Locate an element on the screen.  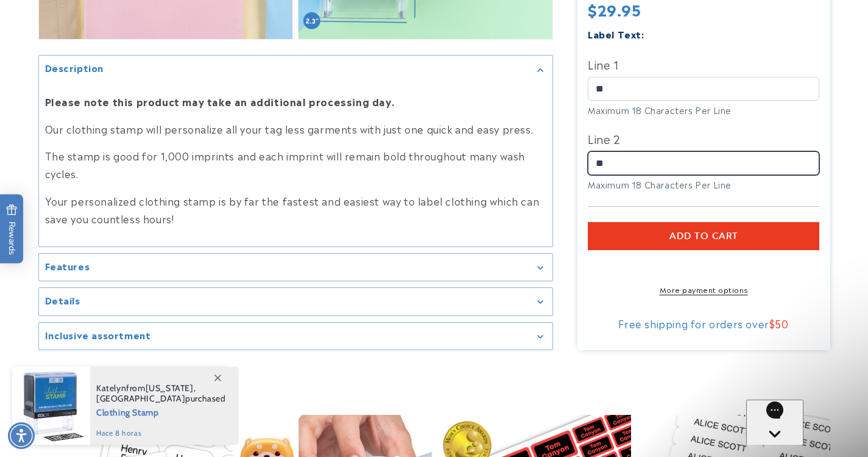
span: from , purchased is located at coordinates (161, 393).